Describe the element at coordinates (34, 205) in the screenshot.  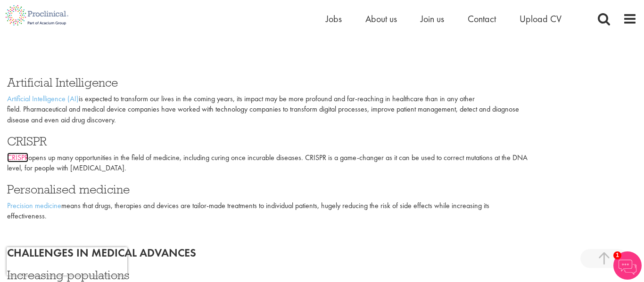
I see `a: Precision medicine` at that location.